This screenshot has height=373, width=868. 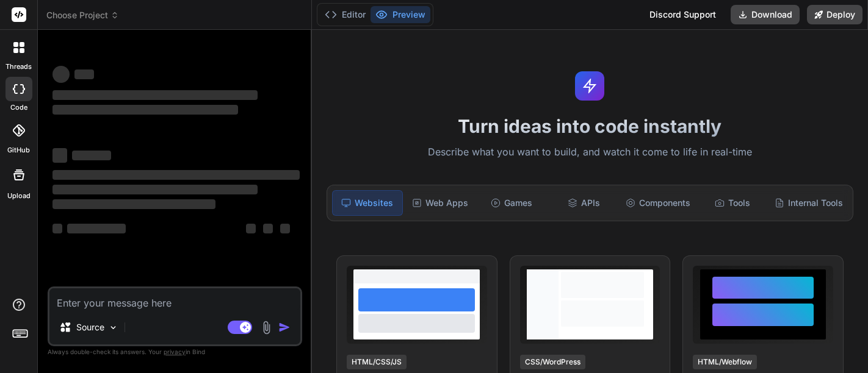 I want to click on h1: Turn ideas into code instantly, so click(x=589, y=126).